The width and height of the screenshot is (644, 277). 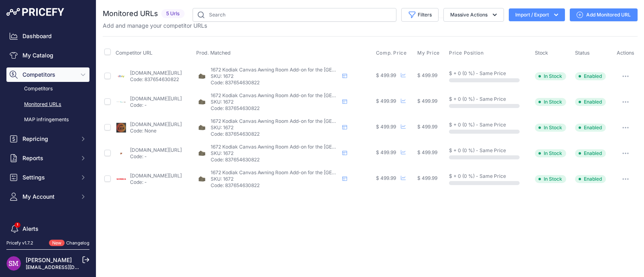 I want to click on span: Repricing, so click(x=49, y=139).